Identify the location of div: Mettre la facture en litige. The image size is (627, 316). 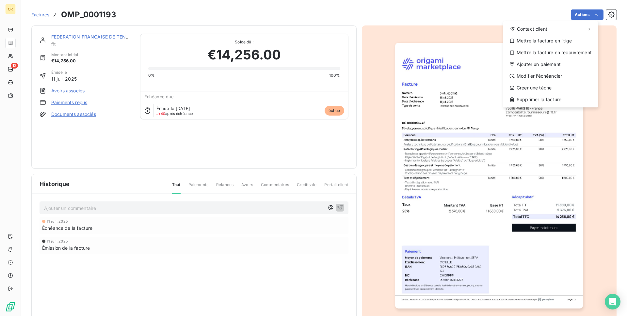
(550, 41).